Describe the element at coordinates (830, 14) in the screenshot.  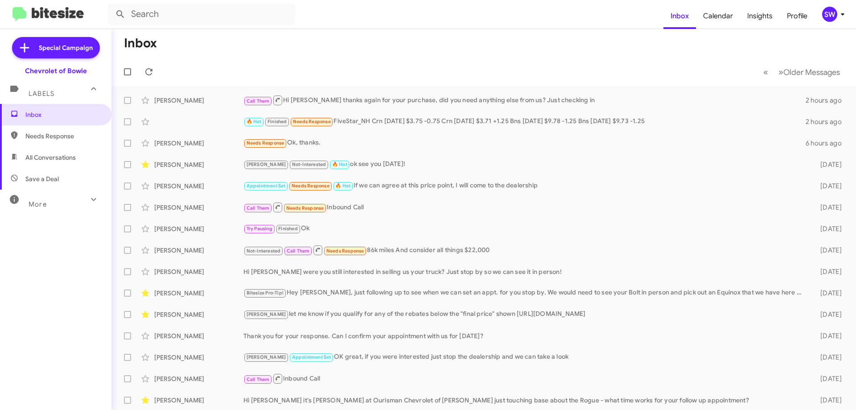
I see `button: SW` at that location.